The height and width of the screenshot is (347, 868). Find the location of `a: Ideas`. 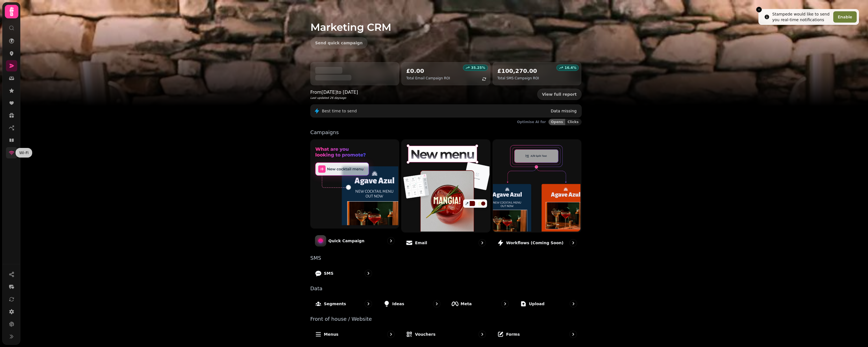

a: Ideas is located at coordinates (412, 304).